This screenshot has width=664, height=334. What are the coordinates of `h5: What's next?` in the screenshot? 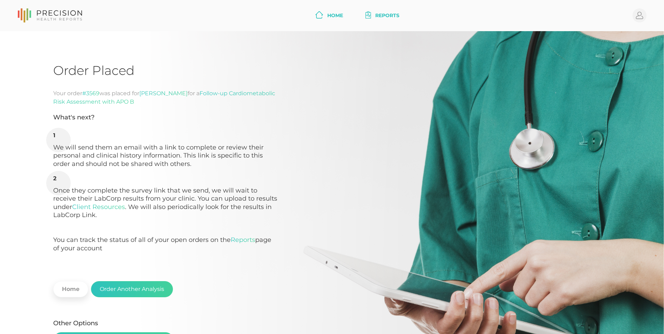 It's located at (165, 120).